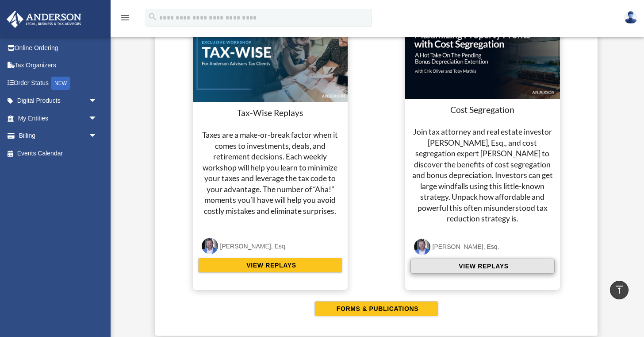 This screenshot has height=337, width=644. I want to click on h4: Taxes are a make-or-break factor when it comes to investments, deals, and retirement decisions. E..., so click(270, 173).